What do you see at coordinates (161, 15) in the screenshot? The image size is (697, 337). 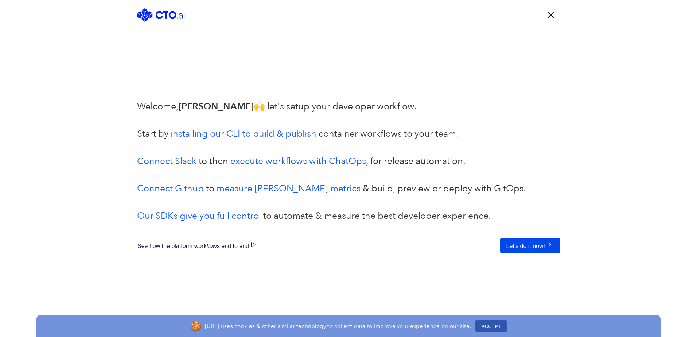 I see `img: cto-full-logo-blue-new.svg` at bounding box center [161, 15].